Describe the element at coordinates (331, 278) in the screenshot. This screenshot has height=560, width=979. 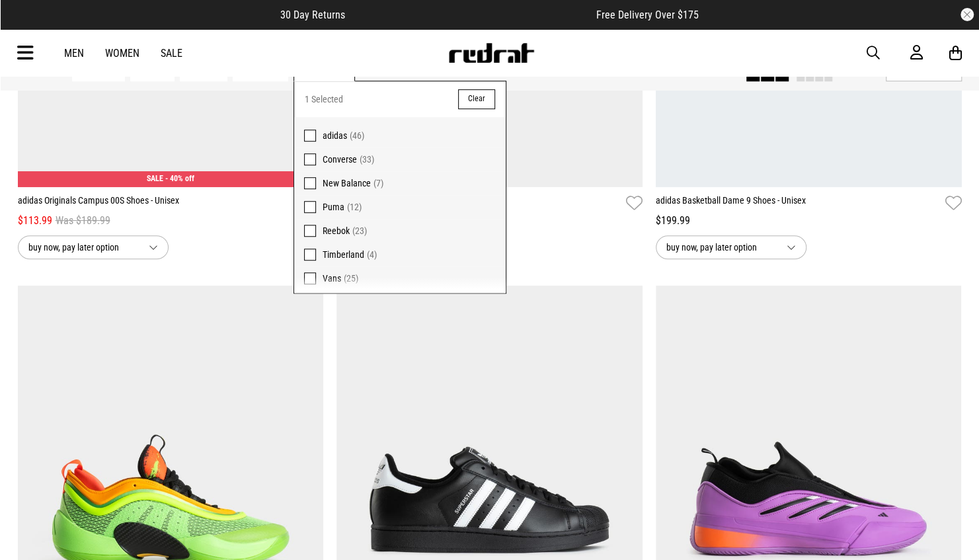
I see `span: Vans` at that location.